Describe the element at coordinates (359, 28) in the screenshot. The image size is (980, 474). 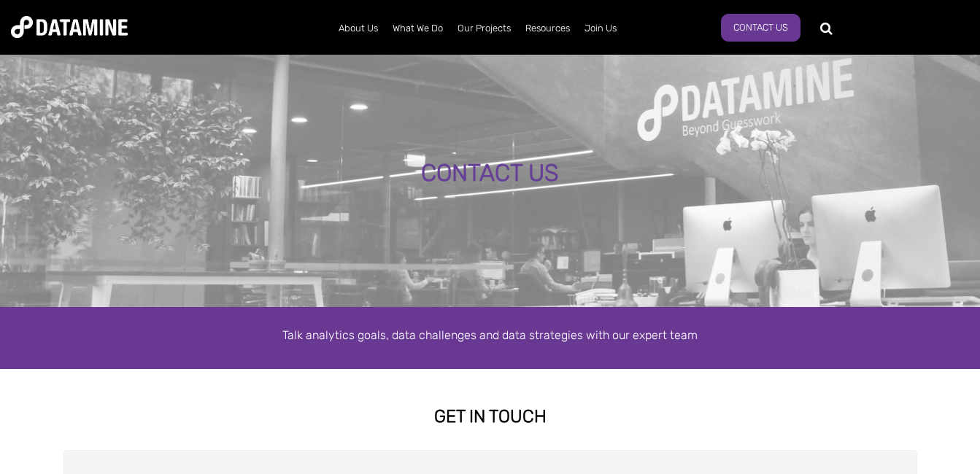
I see `a: About Us` at that location.